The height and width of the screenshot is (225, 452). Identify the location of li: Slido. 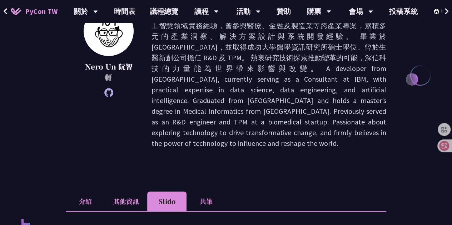
(167, 201).